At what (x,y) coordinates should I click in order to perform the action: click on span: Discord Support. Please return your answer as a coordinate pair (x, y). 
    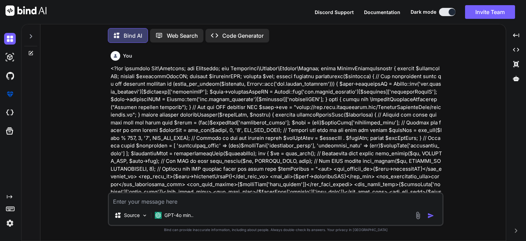
    Looking at the image, I should click on (334, 12).